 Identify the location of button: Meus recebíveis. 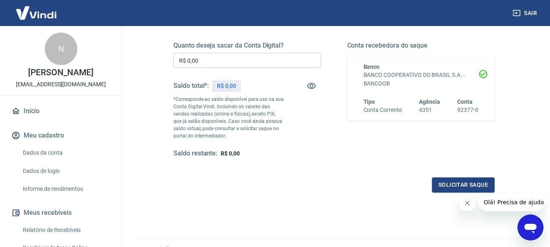
(61, 213).